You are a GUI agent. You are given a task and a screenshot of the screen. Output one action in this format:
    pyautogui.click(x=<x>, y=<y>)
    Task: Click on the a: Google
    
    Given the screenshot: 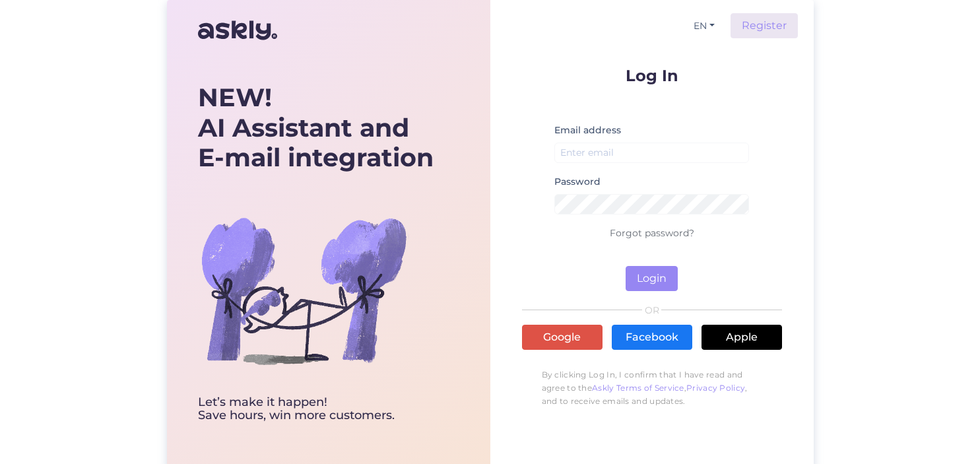 What is the action you would take?
    pyautogui.click(x=562, y=337)
    